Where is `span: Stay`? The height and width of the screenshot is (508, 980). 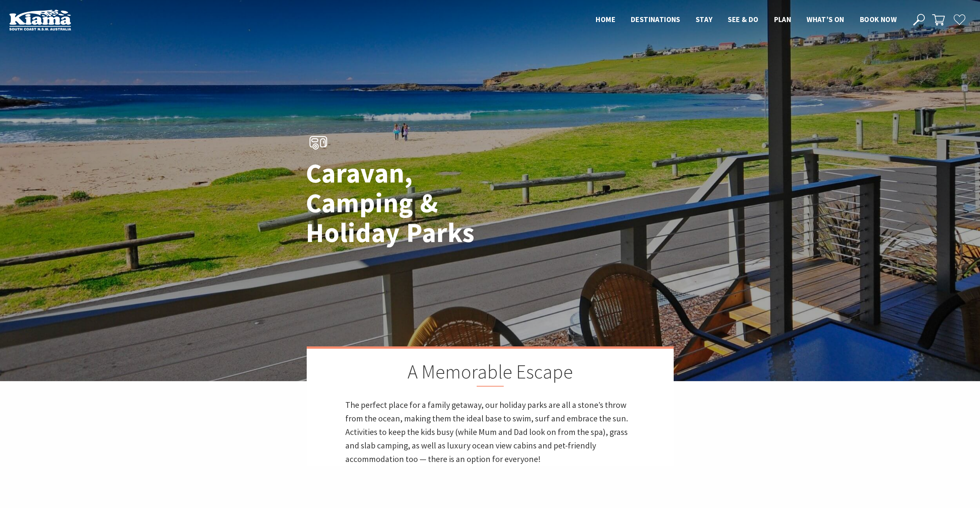 span: Stay is located at coordinates (704, 20).